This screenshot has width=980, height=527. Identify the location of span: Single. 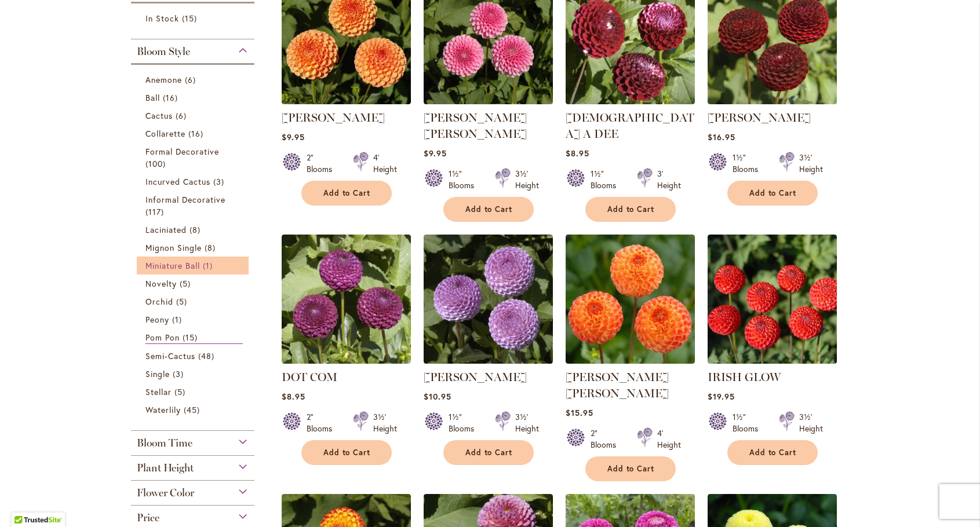
(157, 374).